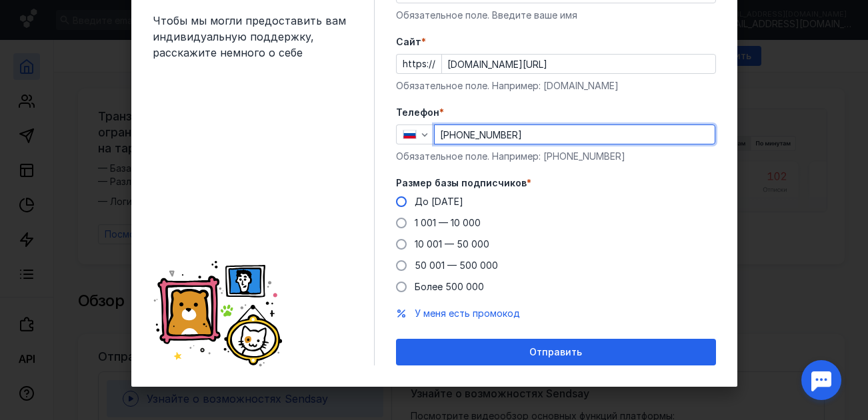  Describe the element at coordinates (409, 42) in the screenshot. I see `span: Cайт` at that location.